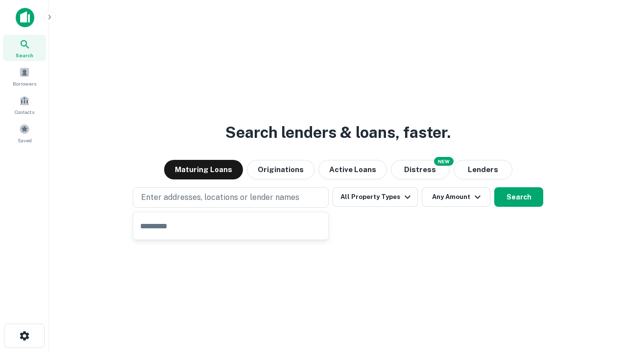 The image size is (627, 352). I want to click on a: Search, so click(24, 48).